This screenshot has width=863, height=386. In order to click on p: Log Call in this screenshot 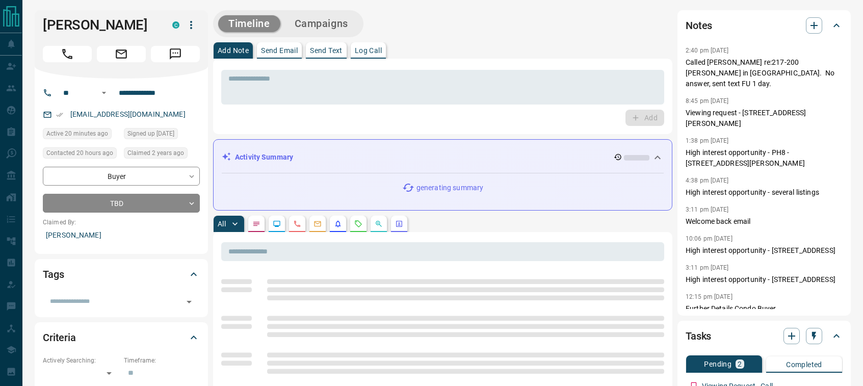, I will do `click(368, 50)`.